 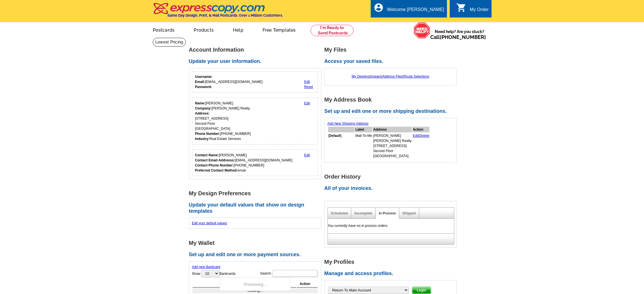 What do you see at coordinates (255, 82) in the screenshot?
I see `div: Your login information.` at bounding box center [255, 82].